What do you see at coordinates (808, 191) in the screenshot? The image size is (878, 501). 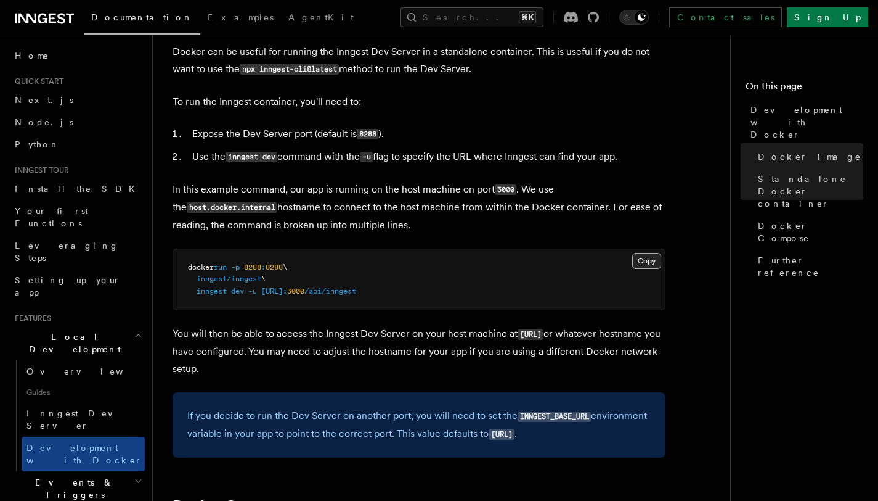 I see `a: Standalone Docker container` at bounding box center [808, 191].